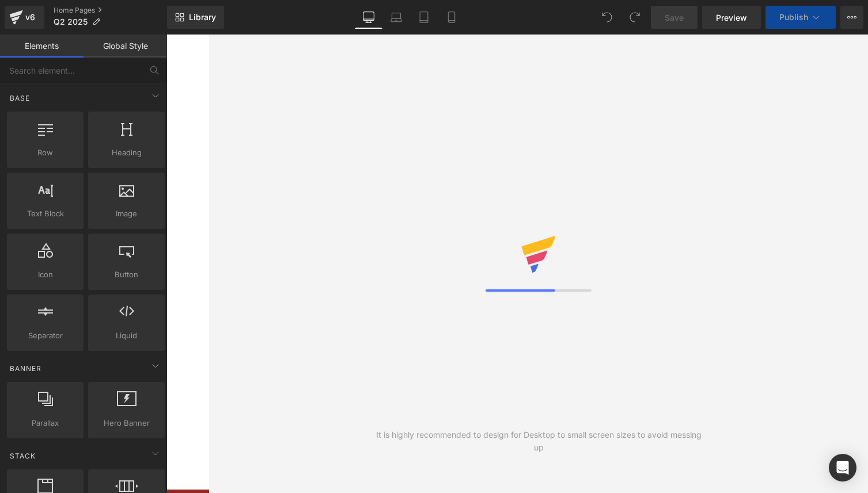 The width and height of the screenshot is (868, 493). I want to click on a: v6, so click(24, 17).